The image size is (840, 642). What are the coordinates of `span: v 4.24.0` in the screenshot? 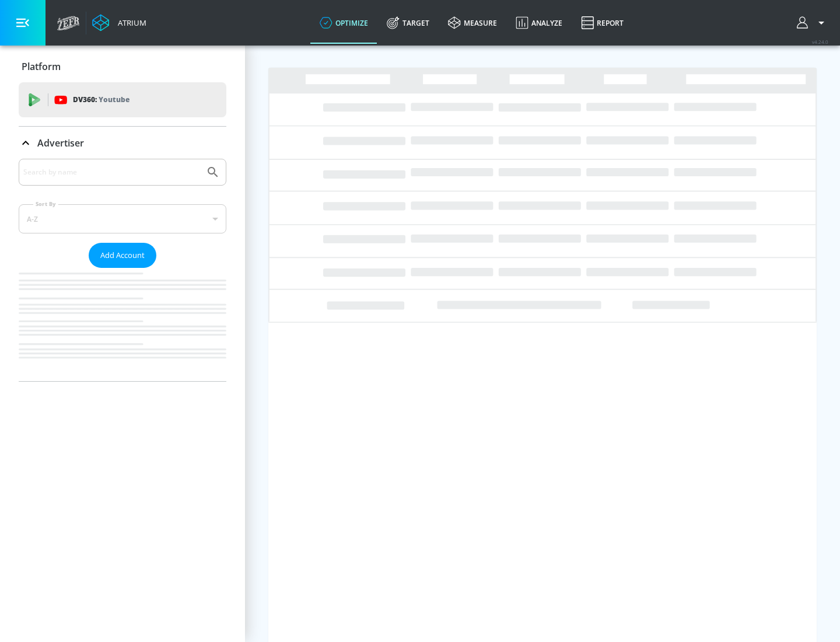 It's located at (821, 42).